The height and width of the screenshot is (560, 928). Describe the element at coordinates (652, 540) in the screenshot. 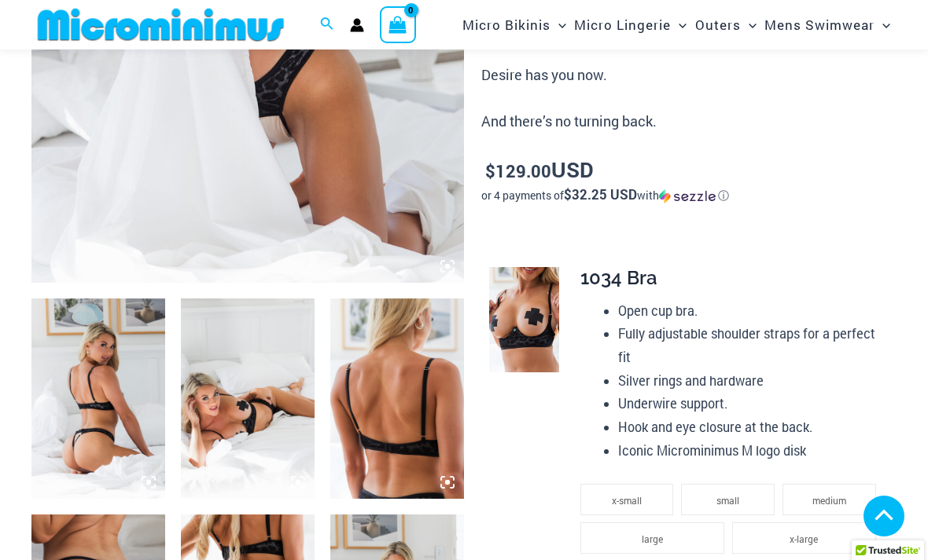

I see `span: large` at that location.